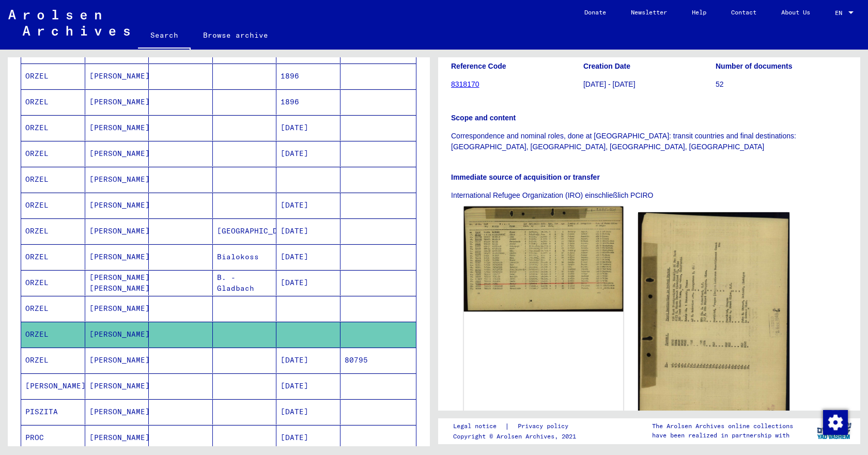 The image size is (868, 455). What do you see at coordinates (53, 412) in the screenshot?
I see `mat-cell: PISZITA` at bounding box center [53, 412].